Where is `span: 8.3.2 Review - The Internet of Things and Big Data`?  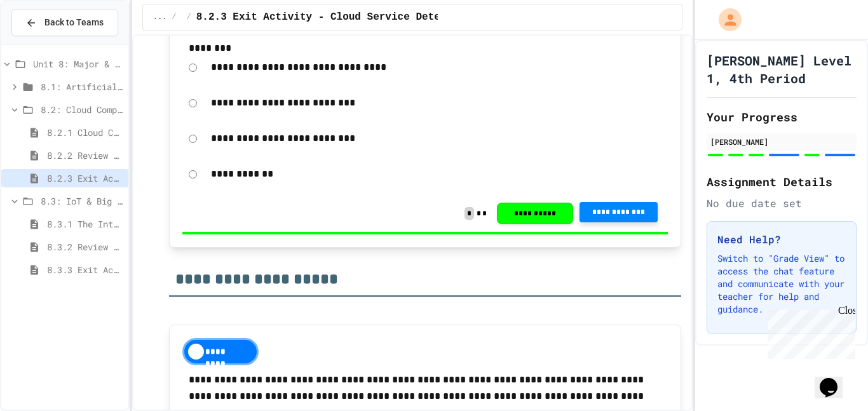
span: 8.3.2 Review - The Internet of Things and Big Data is located at coordinates (85, 246).